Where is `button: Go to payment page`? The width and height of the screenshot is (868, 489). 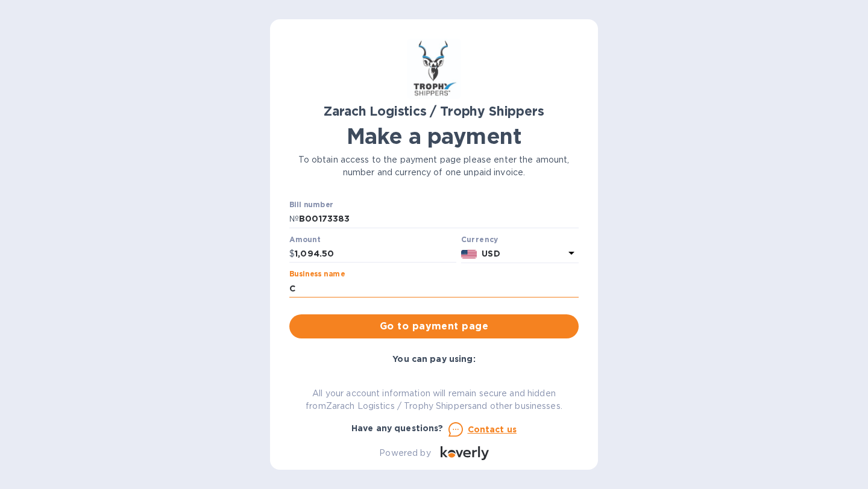
button: Go to payment page is located at coordinates (434, 327).